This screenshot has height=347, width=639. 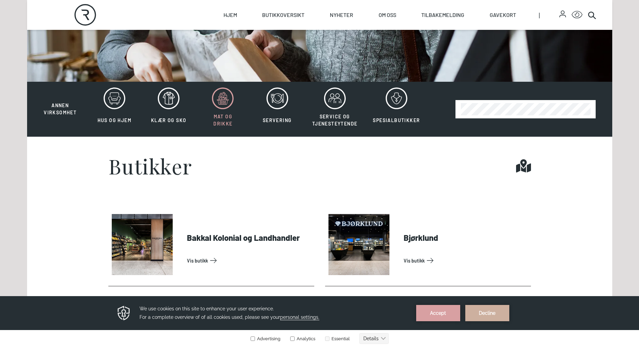 What do you see at coordinates (439, 17) in the screenshot?
I see `button: Accept` at bounding box center [439, 17].